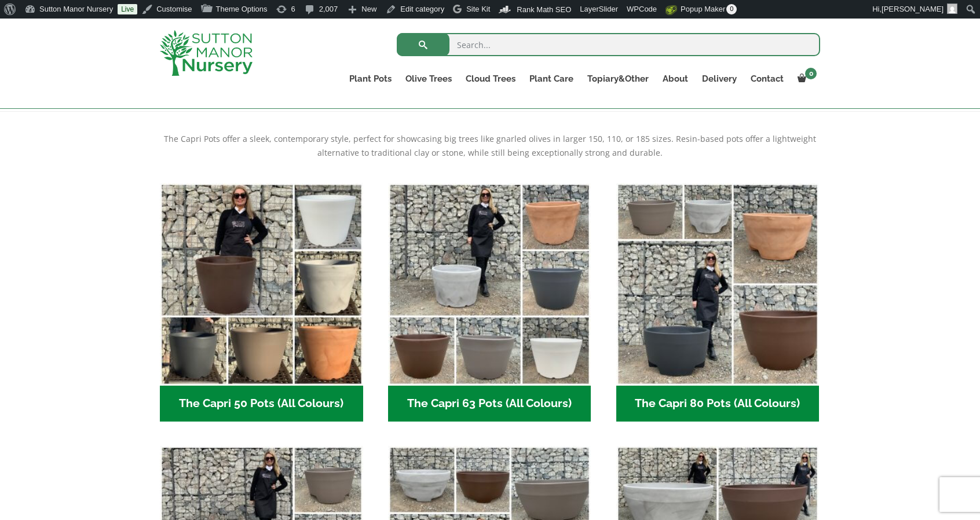 This screenshot has height=520, width=980. What do you see at coordinates (429, 79) in the screenshot?
I see `a: Olive Trees` at bounding box center [429, 79].